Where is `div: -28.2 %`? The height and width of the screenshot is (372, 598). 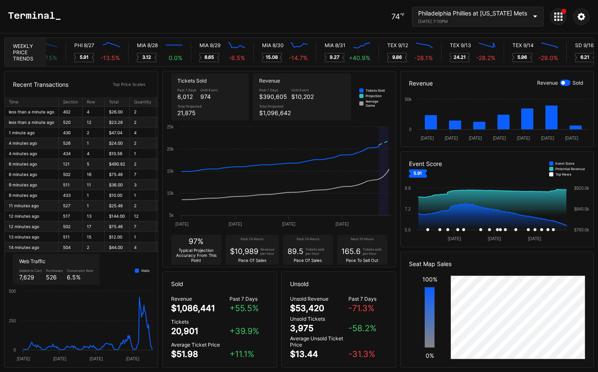
div: -28.2 % is located at coordinates (486, 58).